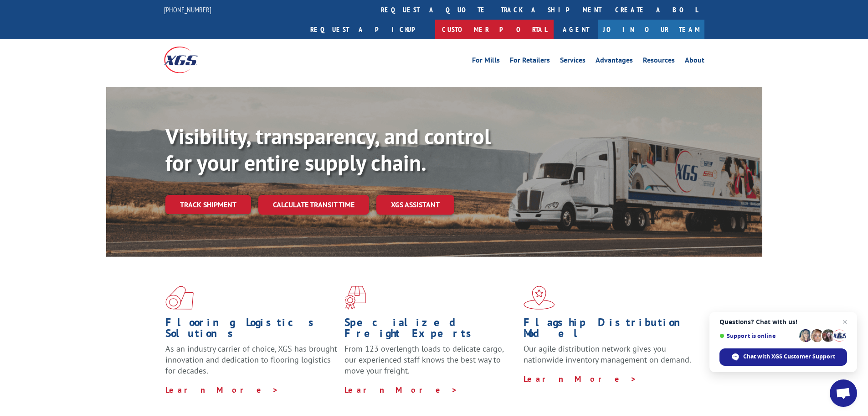 The image size is (868, 416). What do you see at coordinates (695, 61) in the screenshot?
I see `a: About` at bounding box center [695, 61].